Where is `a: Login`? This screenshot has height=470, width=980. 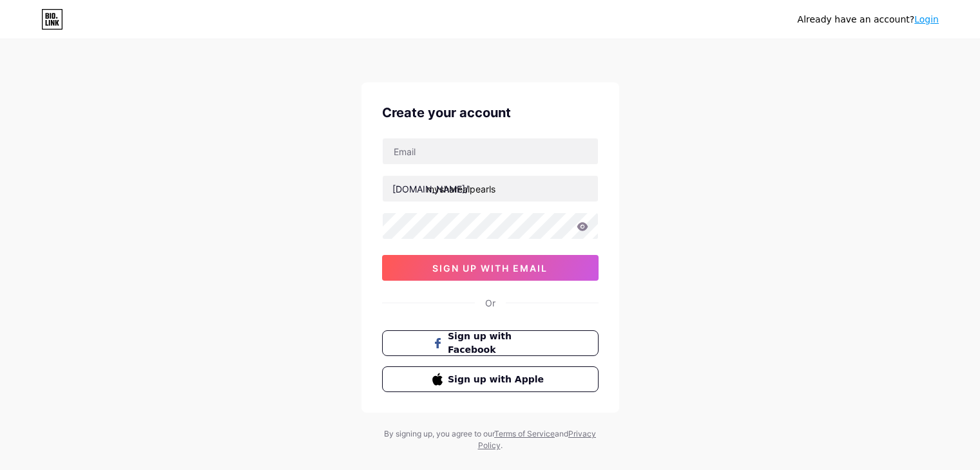 a: Login is located at coordinates (927, 20).